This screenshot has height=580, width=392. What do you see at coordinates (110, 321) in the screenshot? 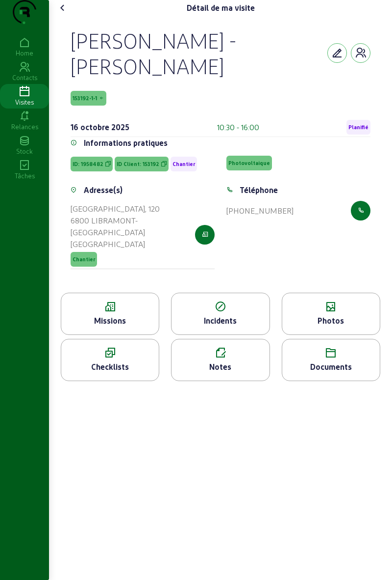
I see `div: Missions` at bounding box center [110, 321].